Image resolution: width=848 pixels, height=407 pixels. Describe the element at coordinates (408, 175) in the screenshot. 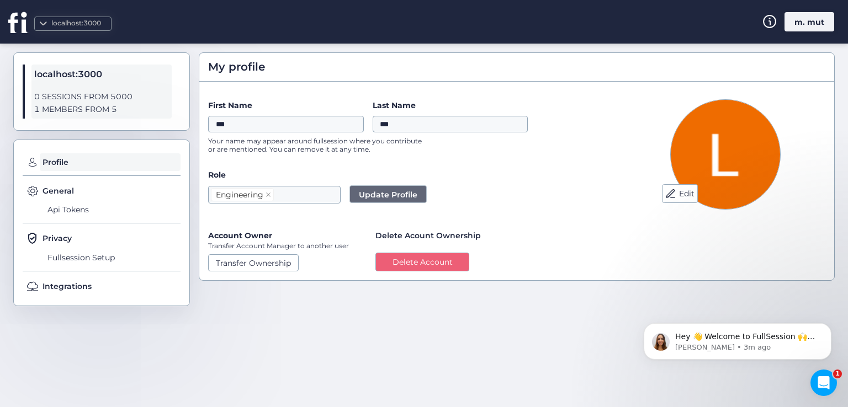

I see `label: Role` at that location.